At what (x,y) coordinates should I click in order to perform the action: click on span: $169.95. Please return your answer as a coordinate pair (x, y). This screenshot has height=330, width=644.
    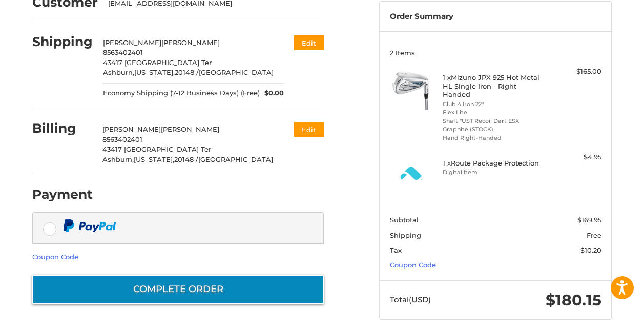
    Looking at the image, I should click on (589, 220).